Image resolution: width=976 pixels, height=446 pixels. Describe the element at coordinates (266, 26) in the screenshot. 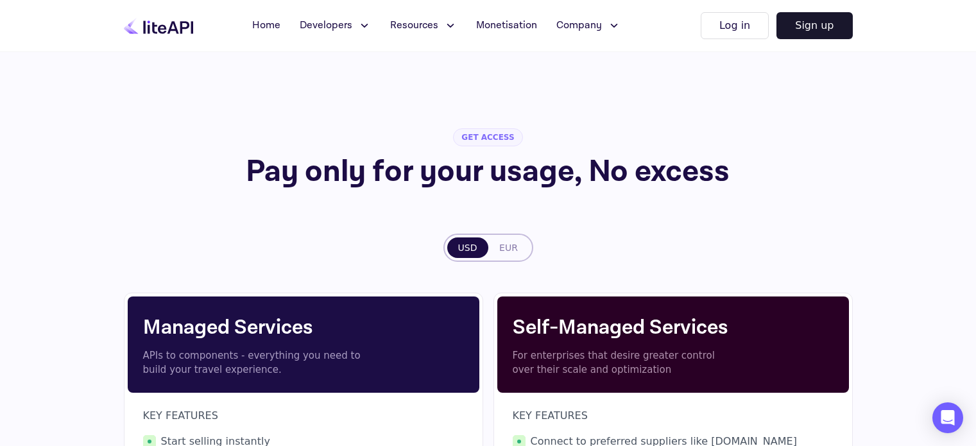

I see `span: Home` at that location.